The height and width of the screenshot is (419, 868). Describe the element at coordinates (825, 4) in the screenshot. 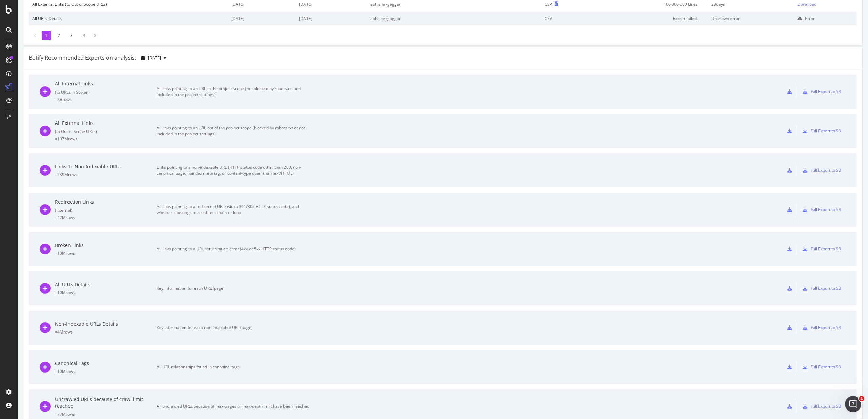

I see `a: Download` at that location.